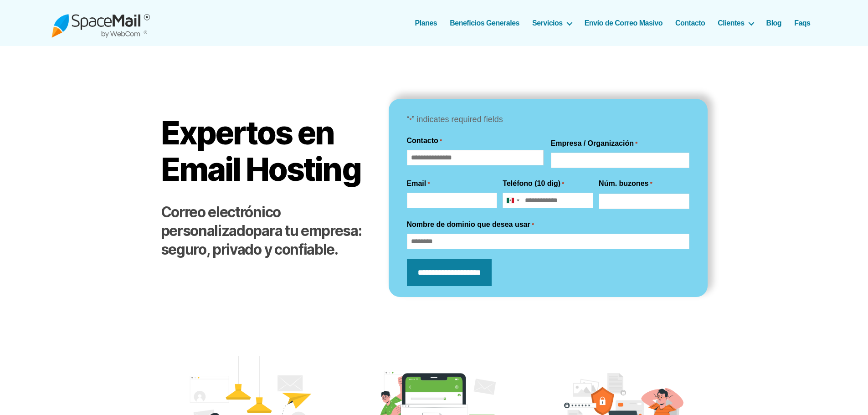 This screenshot has height=415, width=868. Describe the element at coordinates (533, 184) in the screenshot. I see `label: Teléfono (10 dig)` at that location.